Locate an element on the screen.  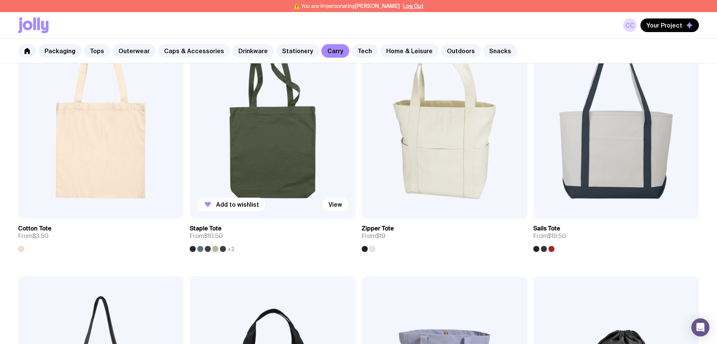
h3: Sails Tote is located at coordinates (547, 229).